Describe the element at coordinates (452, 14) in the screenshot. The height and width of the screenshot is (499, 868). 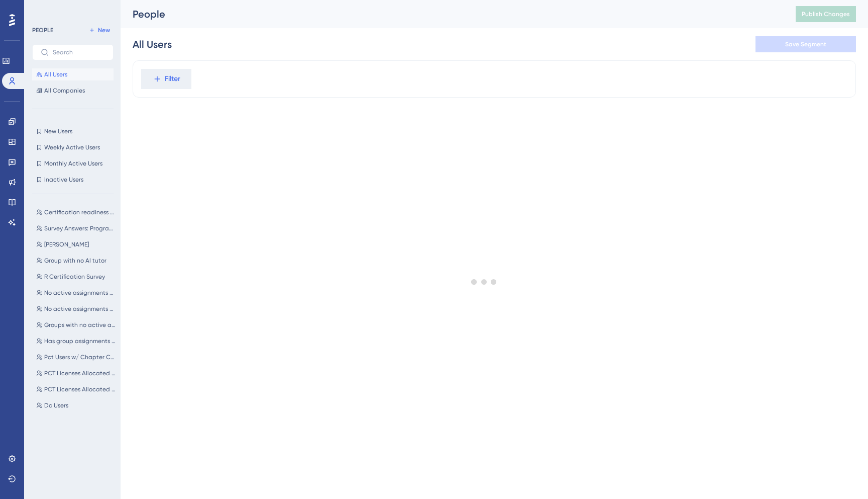
I see `div: People` at that location.